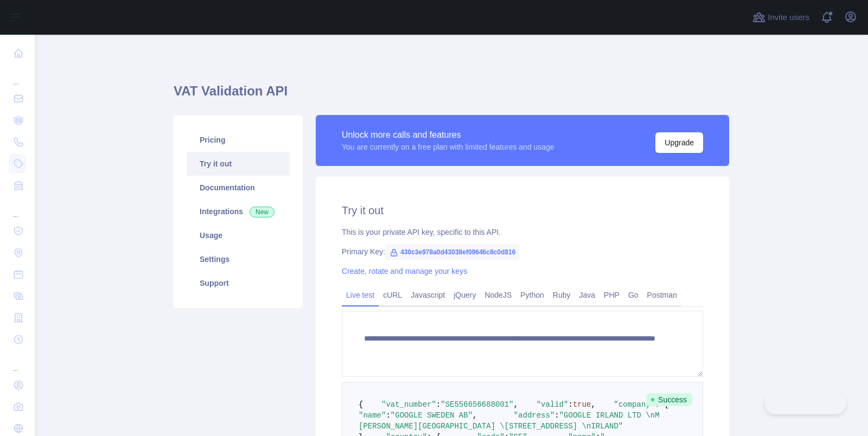  I want to click on div: Primary Key:, so click(522, 252).